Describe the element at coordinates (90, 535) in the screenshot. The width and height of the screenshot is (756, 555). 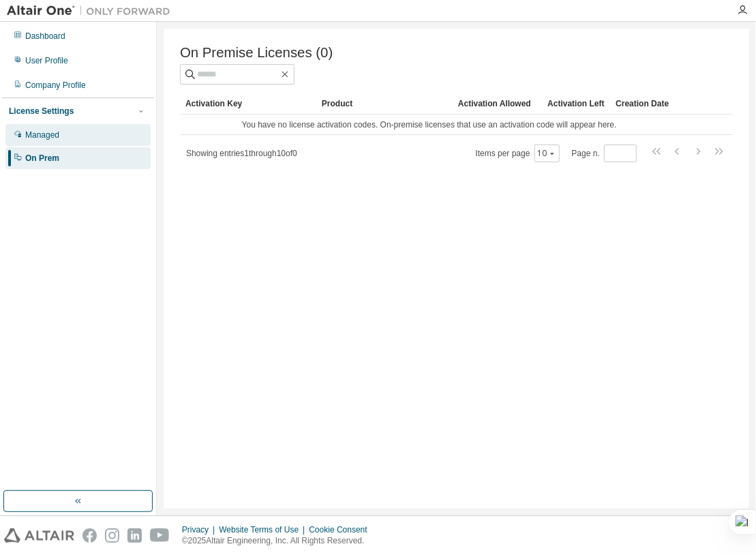
I see `img: facebook.svg` at that location.